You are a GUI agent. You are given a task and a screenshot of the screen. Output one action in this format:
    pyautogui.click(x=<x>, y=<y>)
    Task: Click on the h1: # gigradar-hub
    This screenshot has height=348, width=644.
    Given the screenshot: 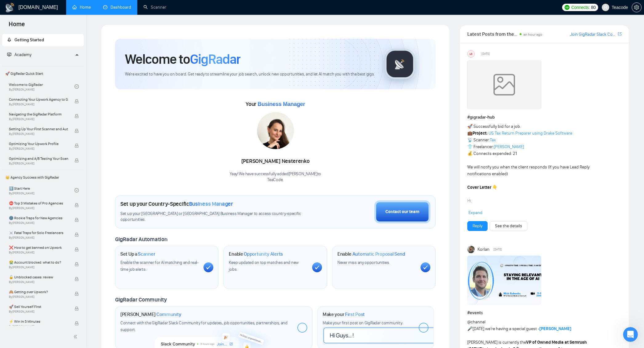 What is the action you would take?
    pyautogui.click(x=544, y=117)
    